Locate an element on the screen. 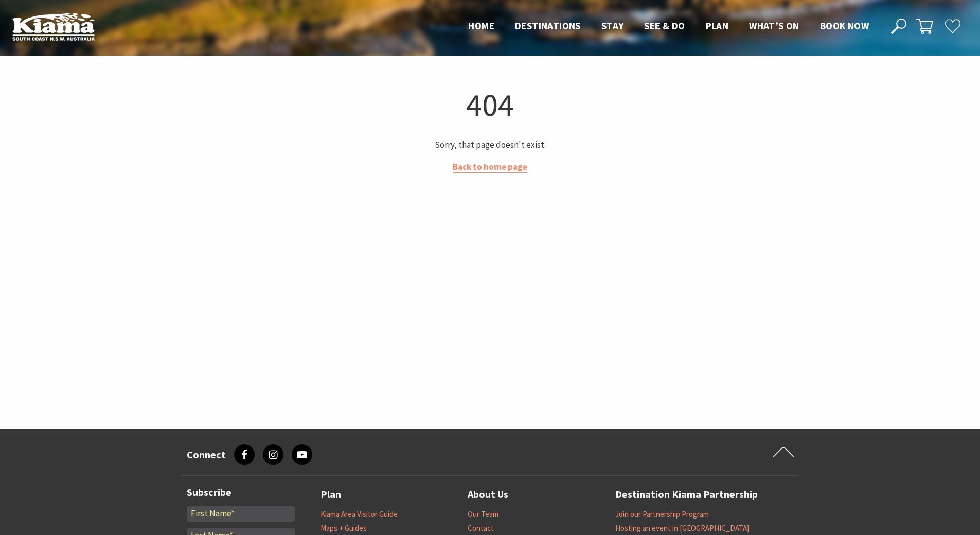  h3: Subscribe is located at coordinates (241, 492).